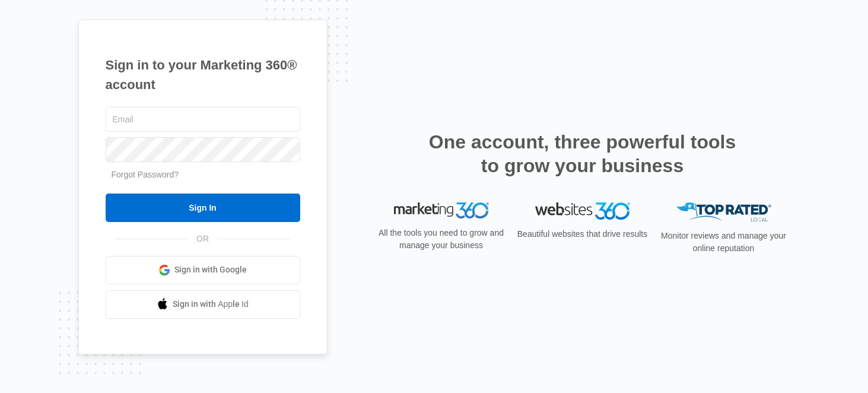 This screenshot has height=393, width=868. What do you see at coordinates (583, 234) in the screenshot?
I see `p: Beautiful websites that drive results` at bounding box center [583, 234].